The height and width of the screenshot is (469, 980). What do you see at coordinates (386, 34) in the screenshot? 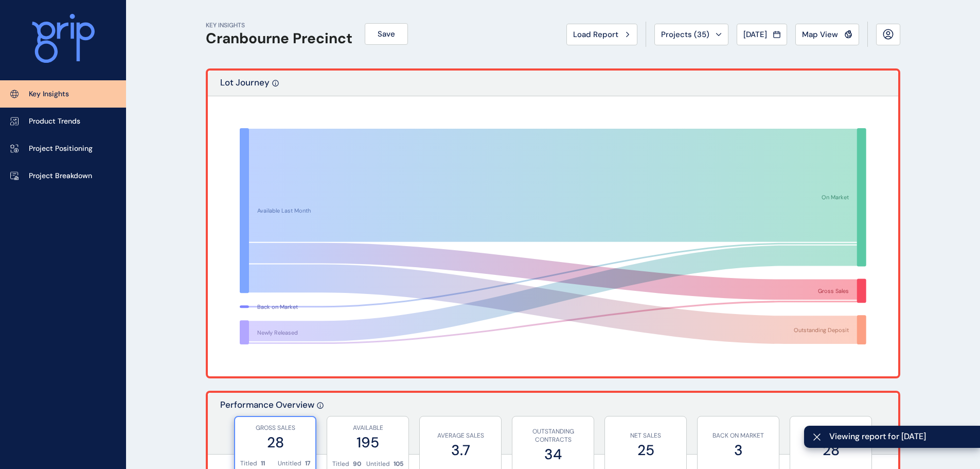
I see `button: Save` at bounding box center [386, 34].